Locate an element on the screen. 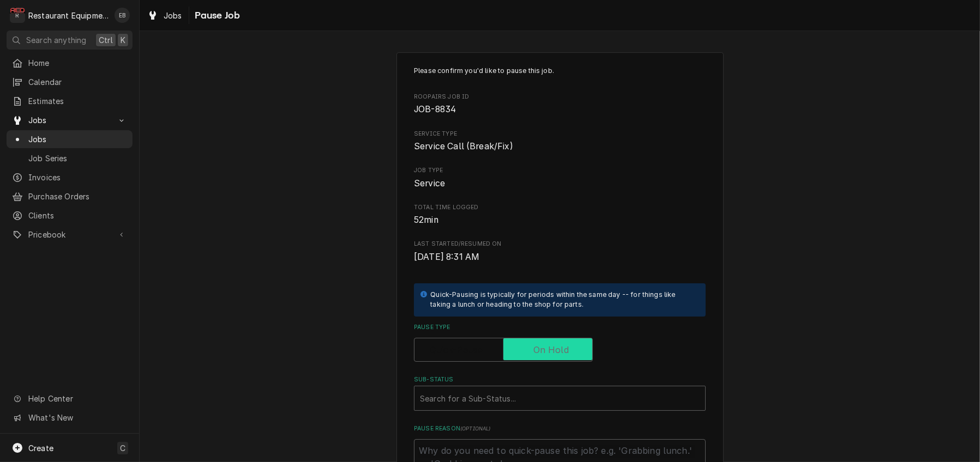 This screenshot has height=462, width=980. a: Job Series is located at coordinates (69, 158).